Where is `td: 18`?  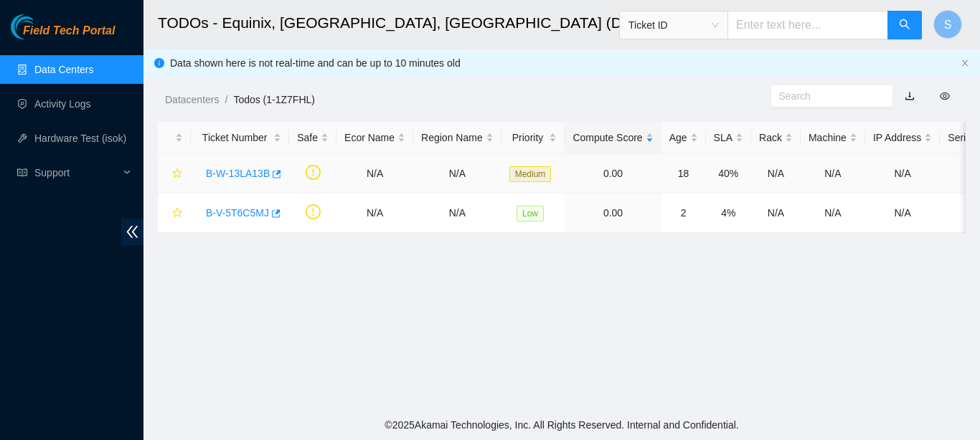 td: 18 is located at coordinates (684, 174).